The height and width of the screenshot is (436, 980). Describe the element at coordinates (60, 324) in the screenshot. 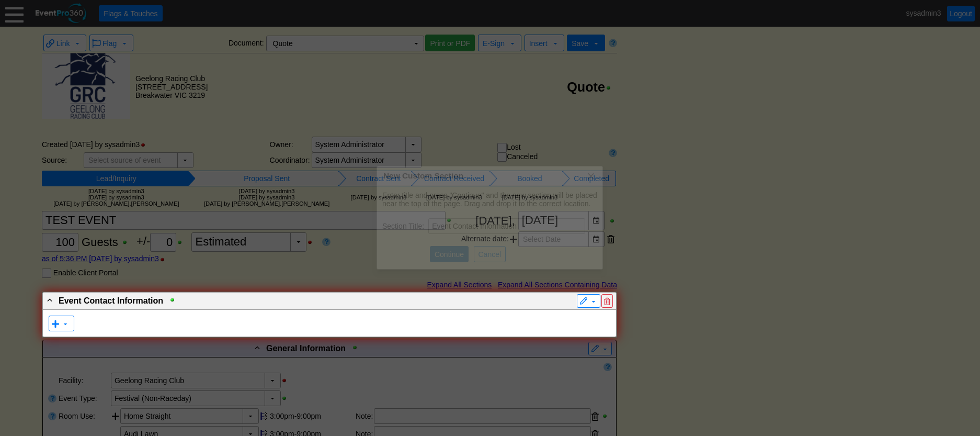

I see `span: Add a row below` at that location.